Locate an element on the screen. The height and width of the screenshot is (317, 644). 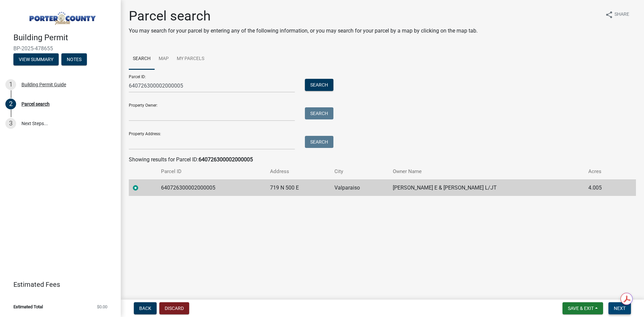
span: BP-2025-478655 is located at coordinates (60, 48).